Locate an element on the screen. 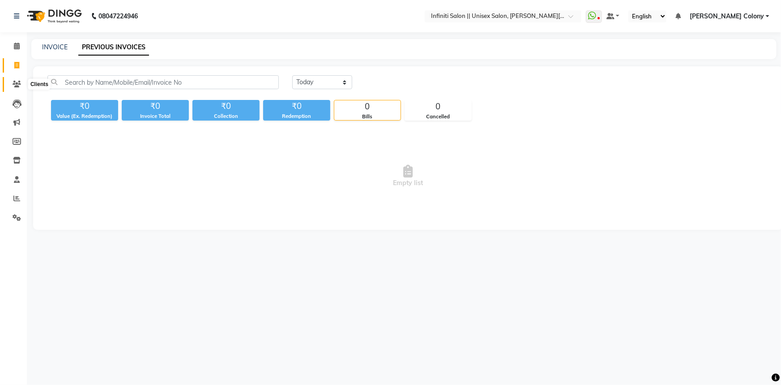 This screenshot has width=781, height=385. div: Redemption is located at coordinates (297, 116).